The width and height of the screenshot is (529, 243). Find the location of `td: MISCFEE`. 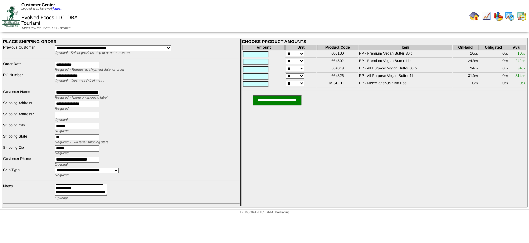

td: MISCFEE is located at coordinates (337, 84).